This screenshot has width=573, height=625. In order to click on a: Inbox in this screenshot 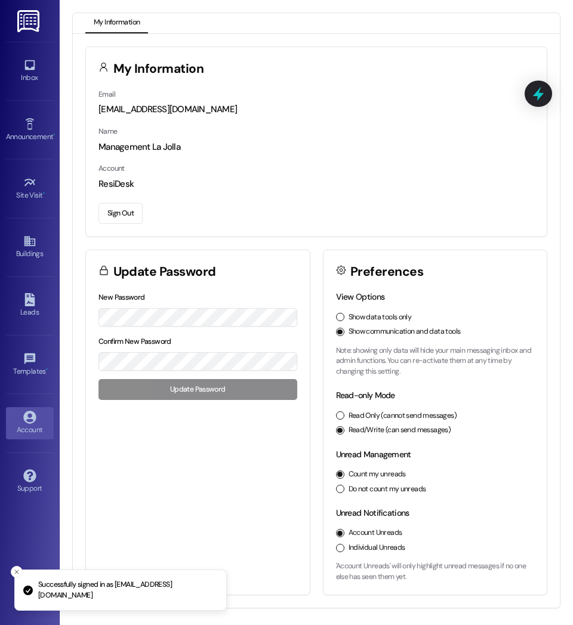, I will do `click(30, 71)`.